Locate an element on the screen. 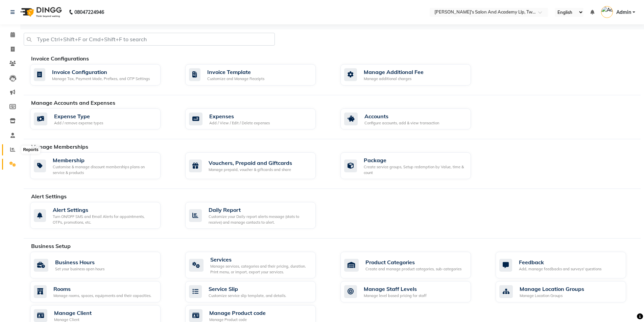 This screenshot has height=322, width=644. div: Manage level based pricing for staff is located at coordinates (395, 296).